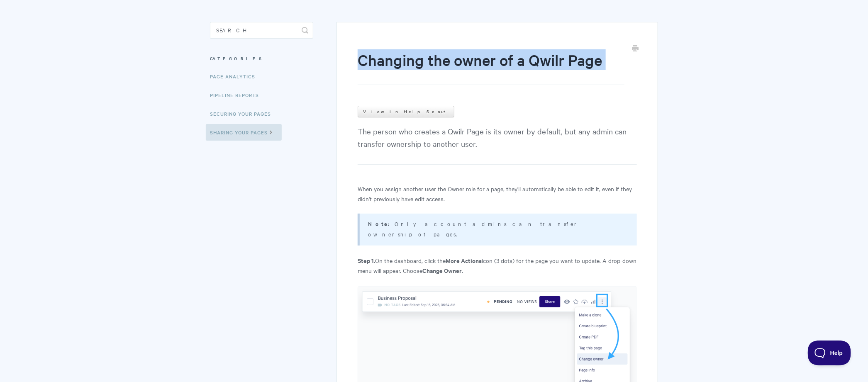 The width and height of the screenshot is (868, 382). What do you see at coordinates (243, 133) in the screenshot?
I see `a: Sharing Your Pages` at bounding box center [243, 133].